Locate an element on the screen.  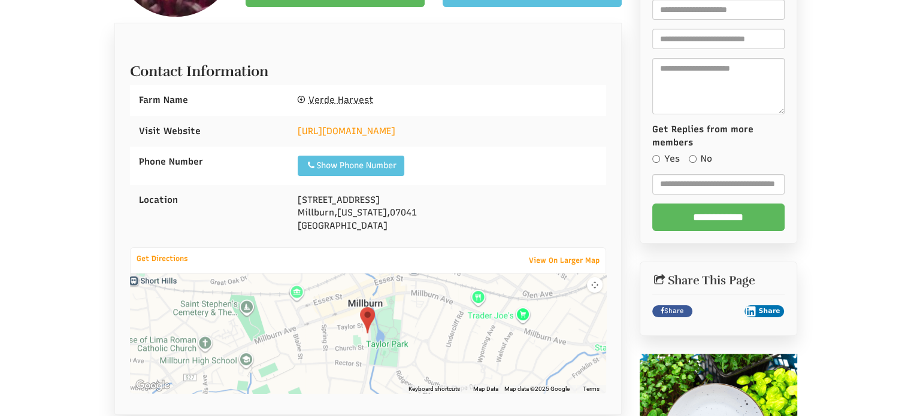
a: Share is located at coordinates (672, 311).